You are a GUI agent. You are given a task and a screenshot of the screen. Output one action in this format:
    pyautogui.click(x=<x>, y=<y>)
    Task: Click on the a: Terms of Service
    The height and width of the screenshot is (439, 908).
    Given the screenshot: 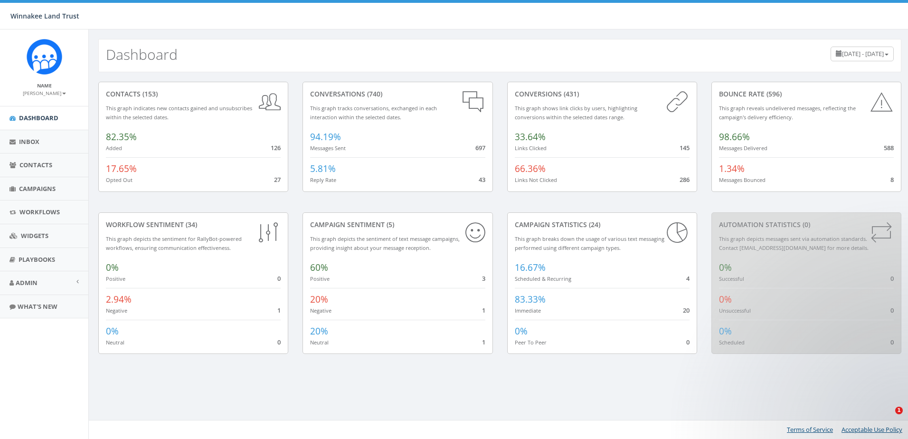 What is the action you would take?
    pyautogui.click(x=810, y=429)
    